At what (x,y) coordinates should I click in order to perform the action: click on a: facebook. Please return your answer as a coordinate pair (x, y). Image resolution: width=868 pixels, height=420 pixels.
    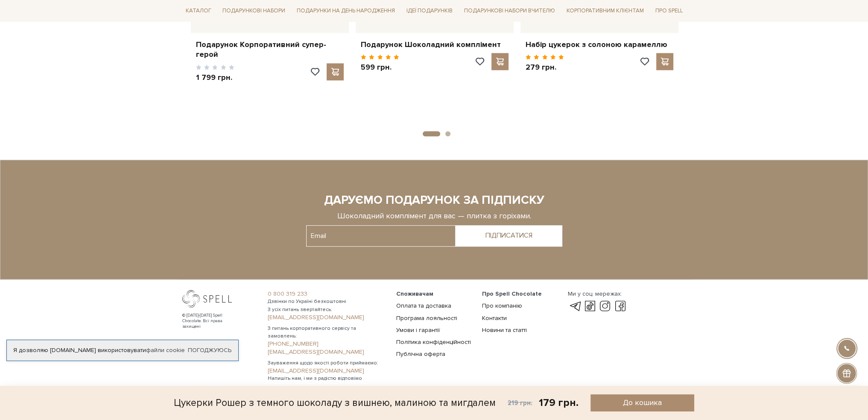
    Looking at the image, I should click on (620, 306).